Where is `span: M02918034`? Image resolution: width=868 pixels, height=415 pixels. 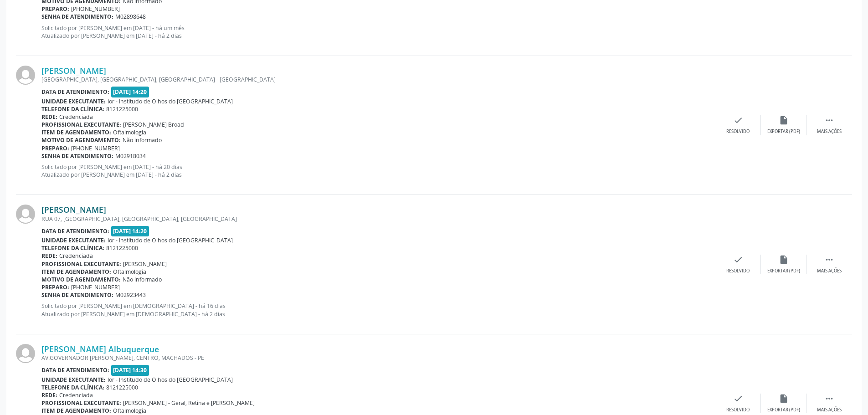
span: M02918034 is located at coordinates (131, 156).